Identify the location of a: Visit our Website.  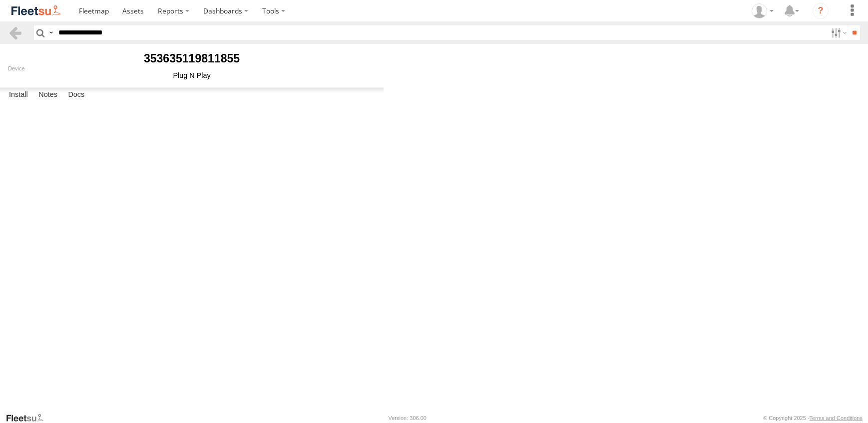
(28, 418).